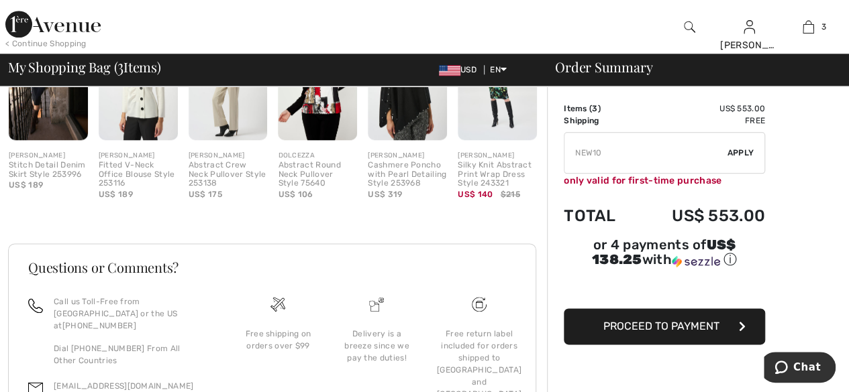 The height and width of the screenshot is (392, 849). What do you see at coordinates (317, 156) in the screenshot?
I see `div: DOLCEZZA` at bounding box center [317, 156].